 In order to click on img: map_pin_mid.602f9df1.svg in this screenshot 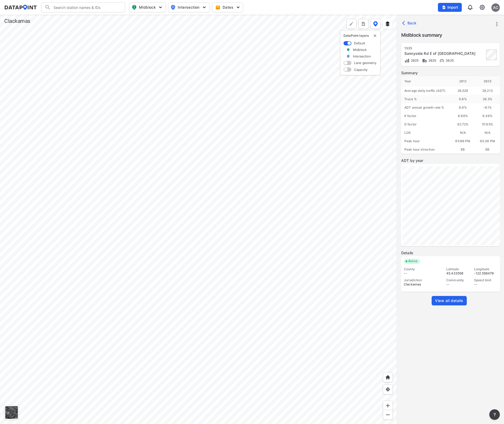, I will do `click(134, 8)`.